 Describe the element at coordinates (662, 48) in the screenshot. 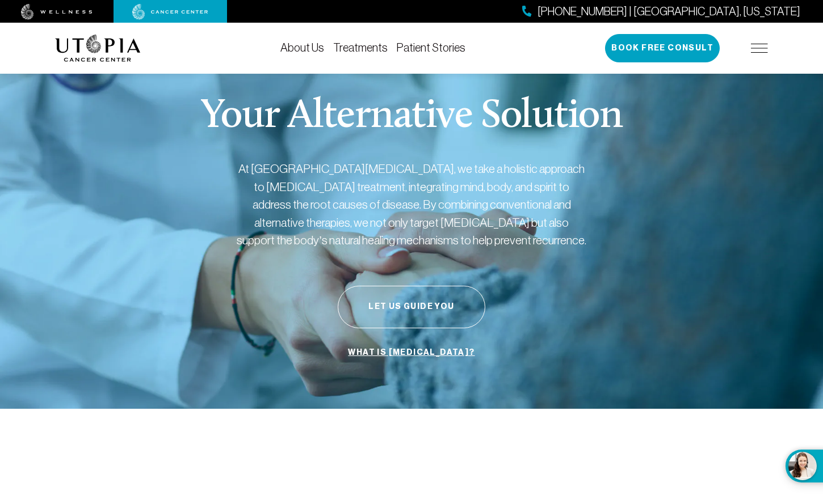

I see `button: Book Free Consult` at that location.